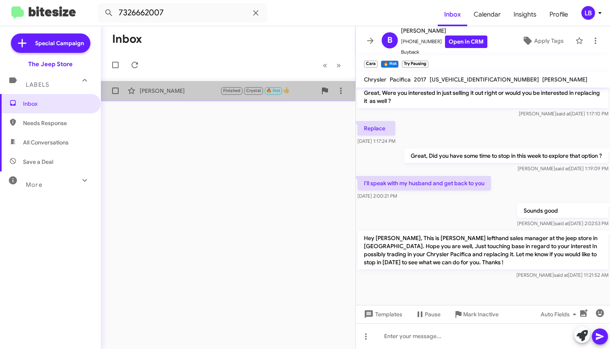 The image size is (610, 349). Describe the element at coordinates (558, 15) in the screenshot. I see `a: Profile` at that location.